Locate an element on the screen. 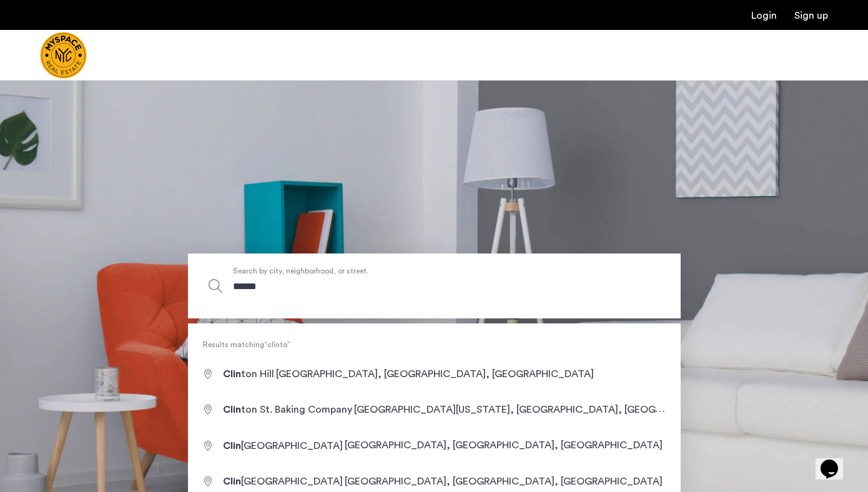  input: Apartment Search is located at coordinates (434, 286).